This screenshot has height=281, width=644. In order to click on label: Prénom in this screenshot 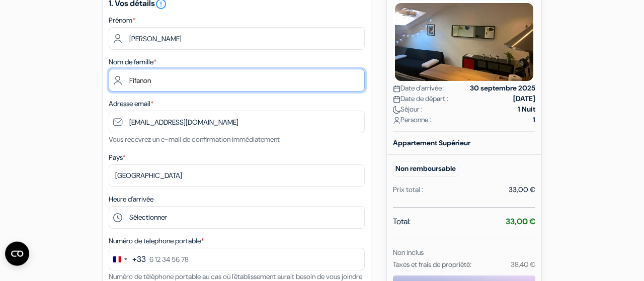, I will do `click(122, 20)`.